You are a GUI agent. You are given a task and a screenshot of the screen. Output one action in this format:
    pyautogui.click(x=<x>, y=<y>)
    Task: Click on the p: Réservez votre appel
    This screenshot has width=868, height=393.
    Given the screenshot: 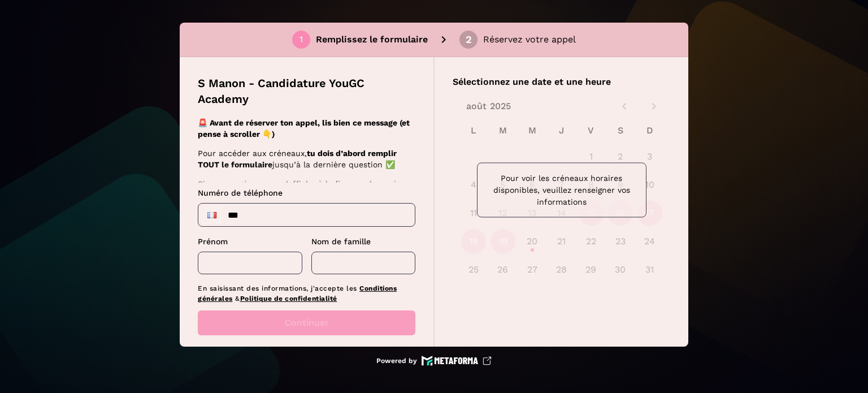 What is the action you would take?
    pyautogui.click(x=530, y=40)
    